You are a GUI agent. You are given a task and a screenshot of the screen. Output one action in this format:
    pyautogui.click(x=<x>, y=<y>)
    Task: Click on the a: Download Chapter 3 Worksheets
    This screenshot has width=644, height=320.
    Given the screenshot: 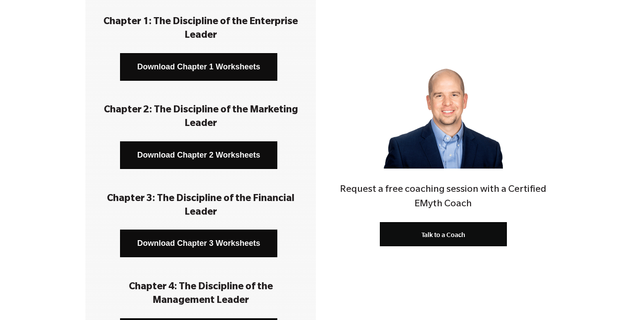 What is the action you would take?
    pyautogui.click(x=199, y=243)
    